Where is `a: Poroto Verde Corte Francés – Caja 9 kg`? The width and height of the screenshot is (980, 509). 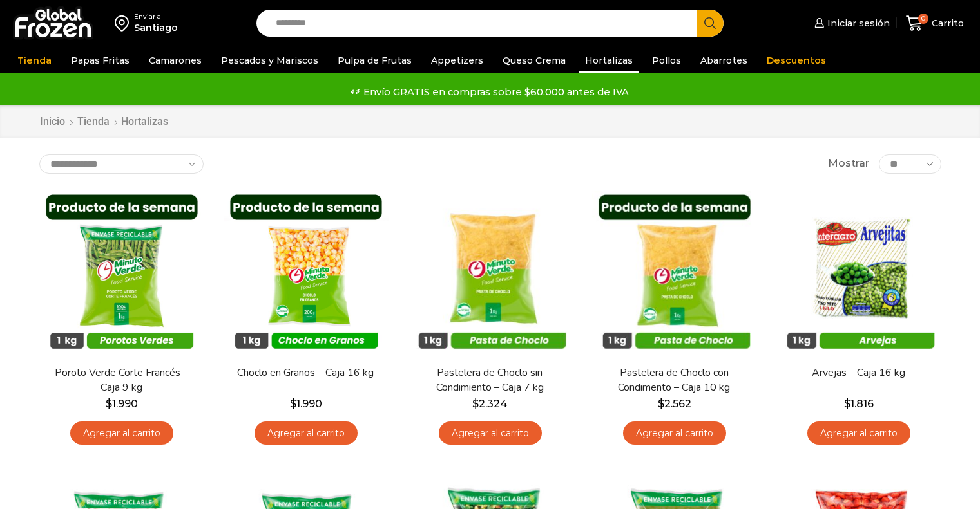
a: Poroto Verde Corte Francés – Caja 9 kg is located at coordinates (121, 381).